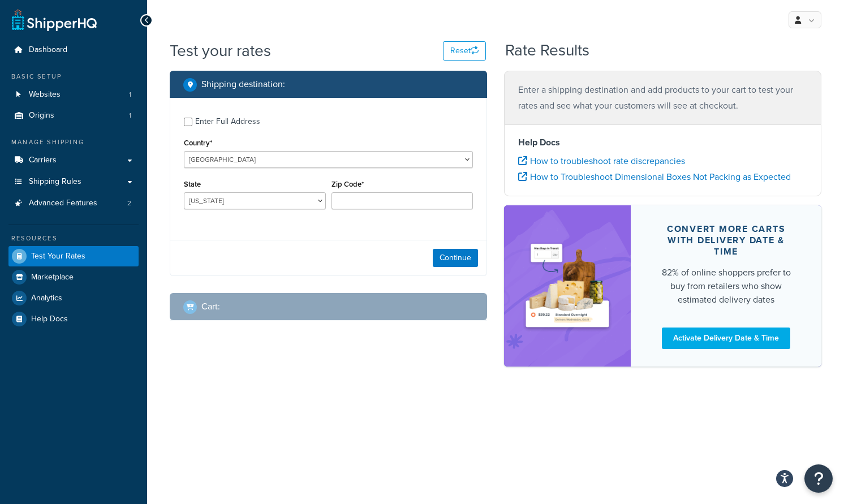 This screenshot has width=844, height=504. I want to click on h2: Shipping destination :, so click(244, 84).